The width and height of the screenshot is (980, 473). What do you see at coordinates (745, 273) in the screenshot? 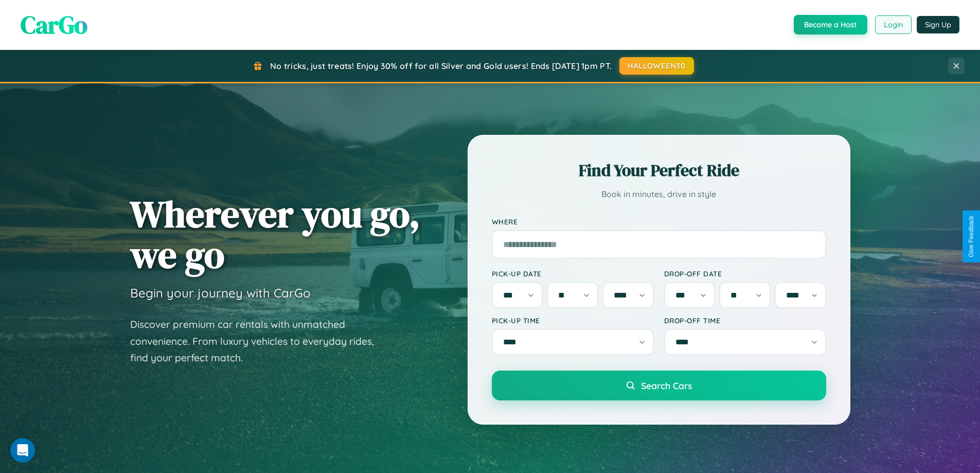
I see `label: Drop-off Date` at bounding box center [745, 273].